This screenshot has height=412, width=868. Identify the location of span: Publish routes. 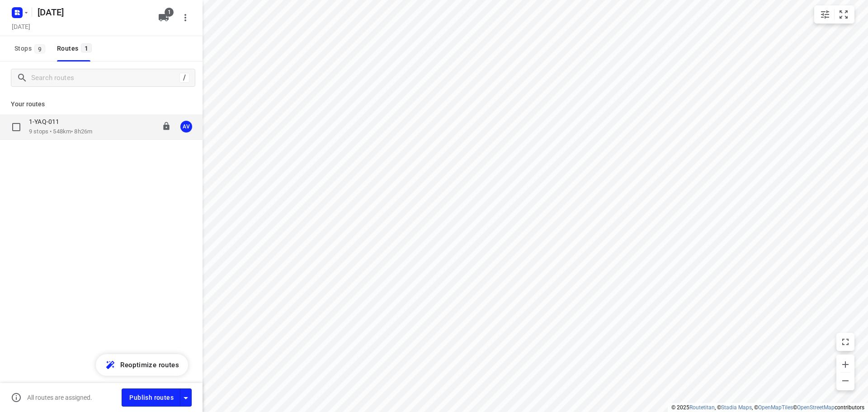
(152, 398).